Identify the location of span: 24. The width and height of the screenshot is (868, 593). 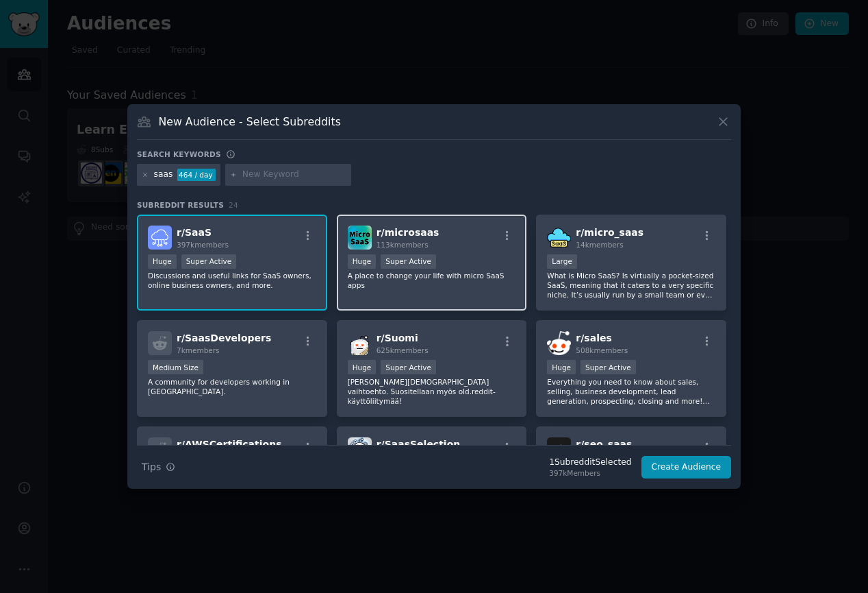
(234, 205).